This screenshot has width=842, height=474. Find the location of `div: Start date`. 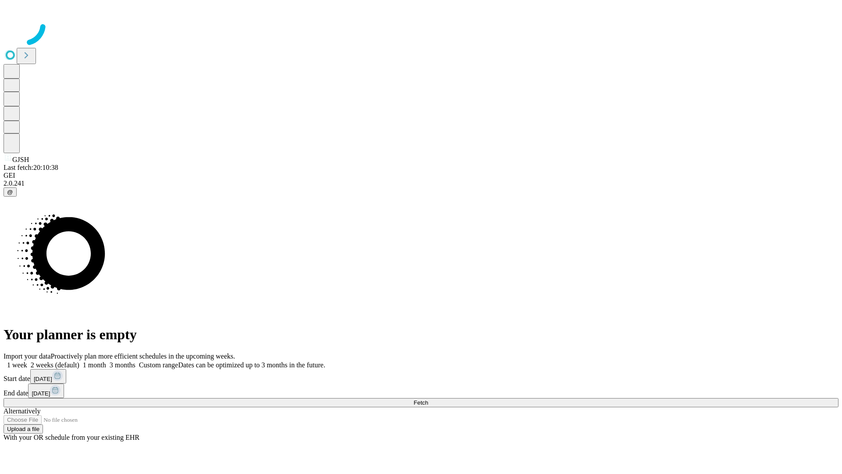

div: Start date is located at coordinates (421, 376).